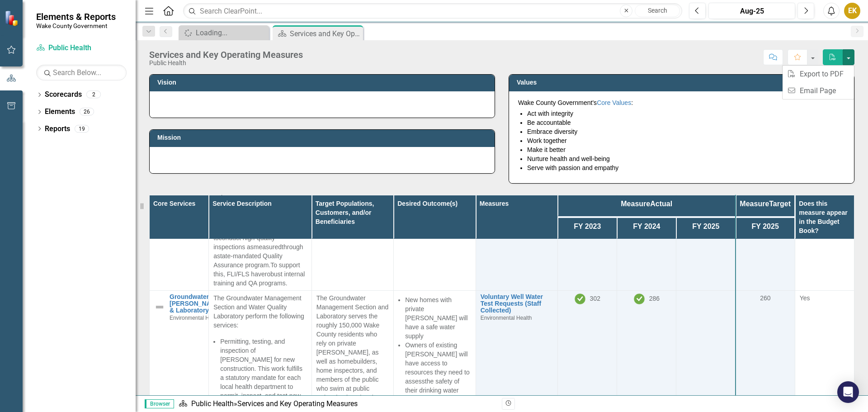  What do you see at coordinates (558, 103) in the screenshot?
I see `span: Wake County Government's` at bounding box center [558, 103].